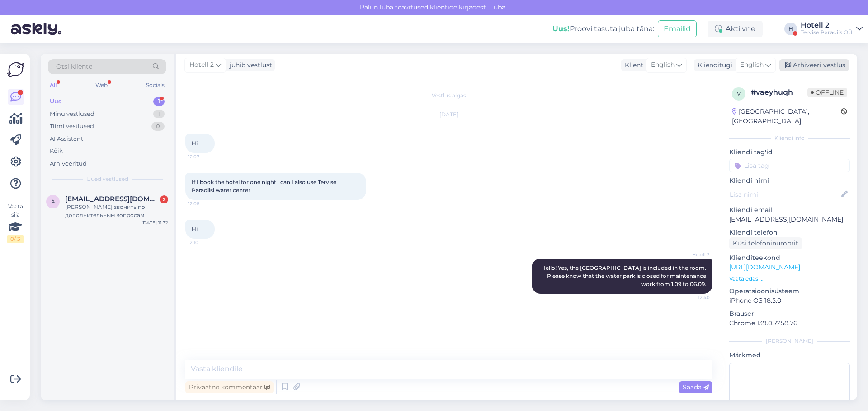  What do you see at coordinates (827, 93) in the screenshot?
I see `span: Offline` at bounding box center [827, 93].